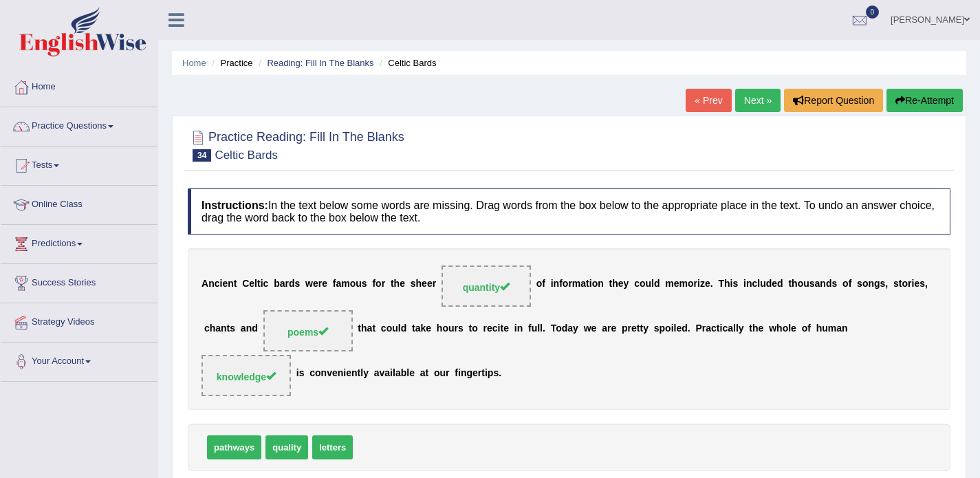  I want to click on span: poems, so click(308, 332).